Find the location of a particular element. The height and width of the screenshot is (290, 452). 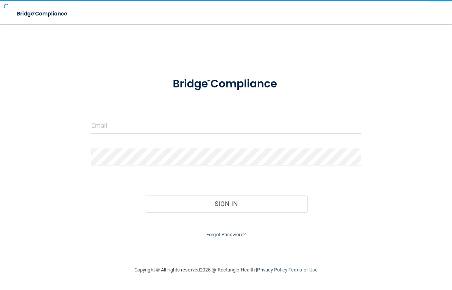

a: Privacy Policy is located at coordinates (272, 269).